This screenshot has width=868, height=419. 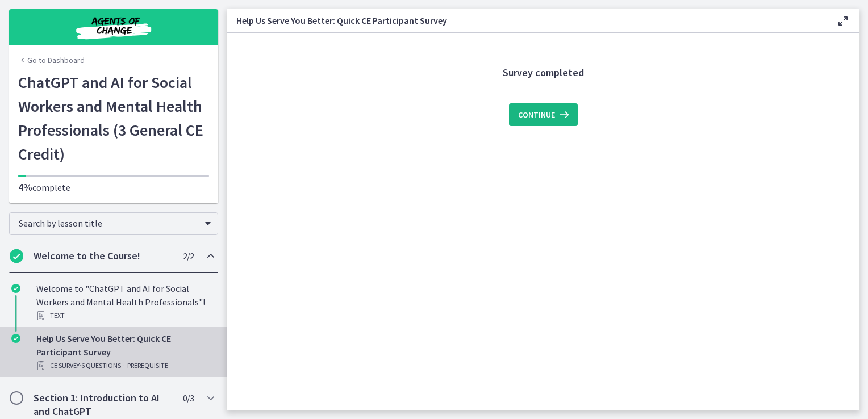 I want to click on div: Text, so click(x=125, y=316).